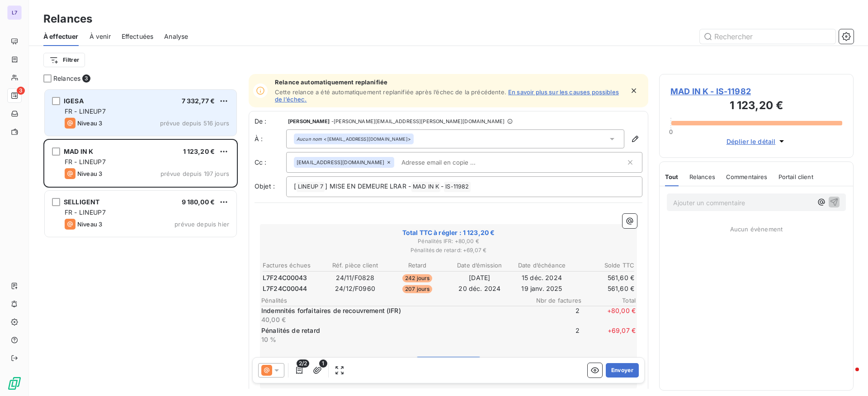  I want to click on button: Envoyer, so click(622, 371).